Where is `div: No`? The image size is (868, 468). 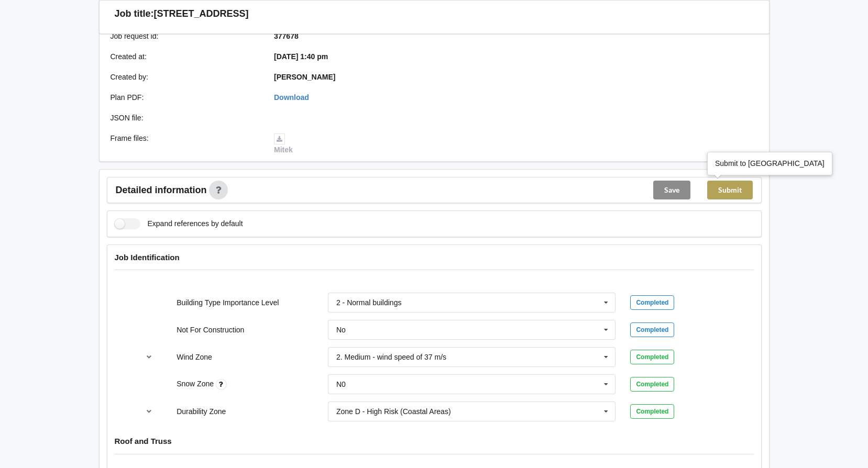
div: No is located at coordinates (341, 329).